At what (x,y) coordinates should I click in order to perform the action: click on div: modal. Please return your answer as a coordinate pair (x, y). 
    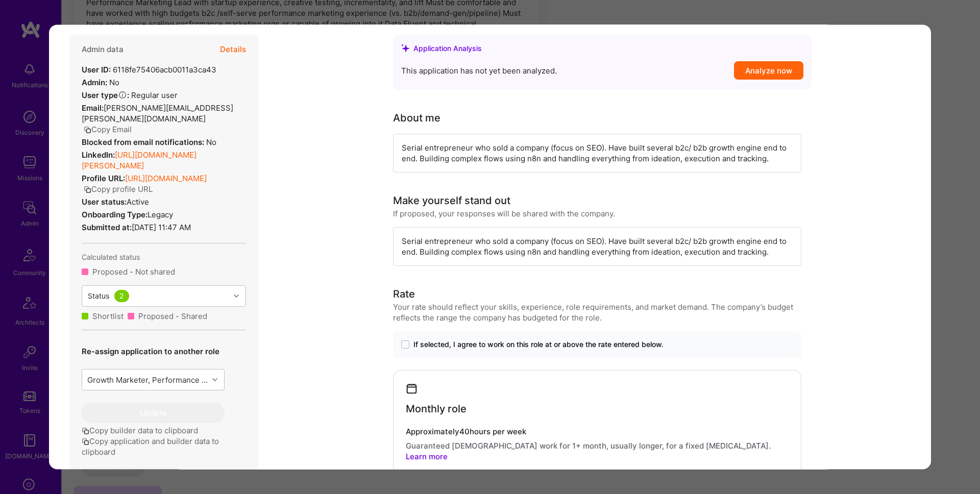
    Looking at the image, I should click on (490, 247).